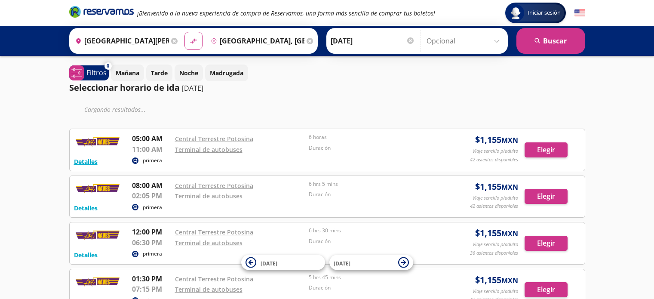  I want to click on a: Brand Logo, so click(101, 13).